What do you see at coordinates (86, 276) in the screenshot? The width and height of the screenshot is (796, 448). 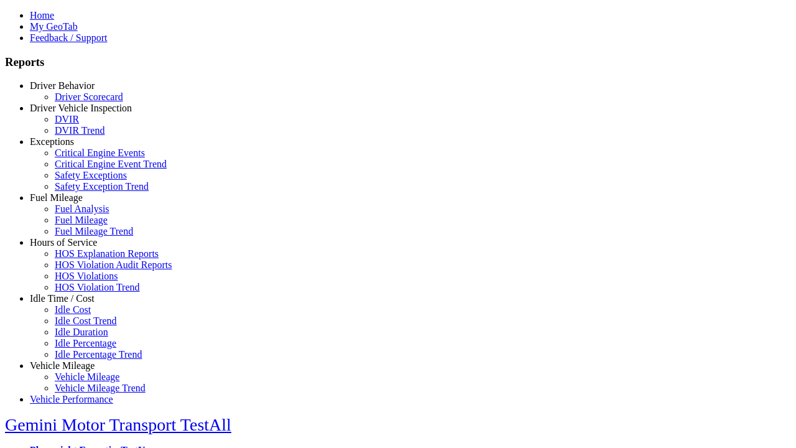 I see `a: HOS Violations` at bounding box center [86, 276].